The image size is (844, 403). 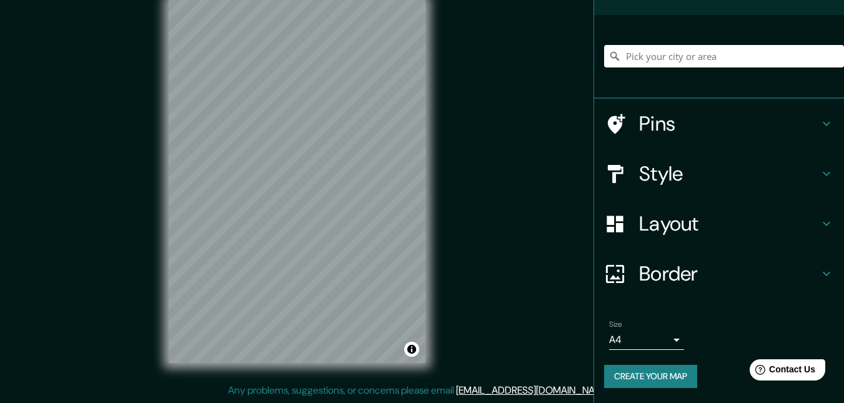 What do you see at coordinates (719, 224) in the screenshot?
I see `div: Layout` at bounding box center [719, 224].